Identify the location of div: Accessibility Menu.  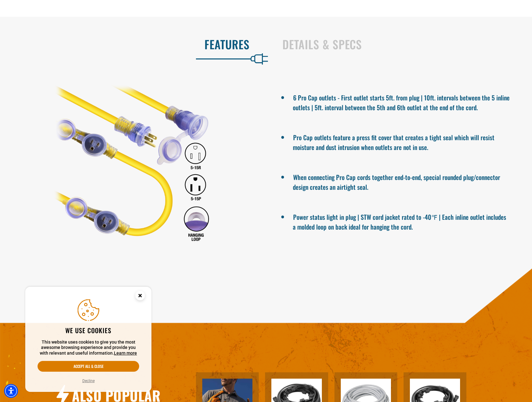
(11, 391).